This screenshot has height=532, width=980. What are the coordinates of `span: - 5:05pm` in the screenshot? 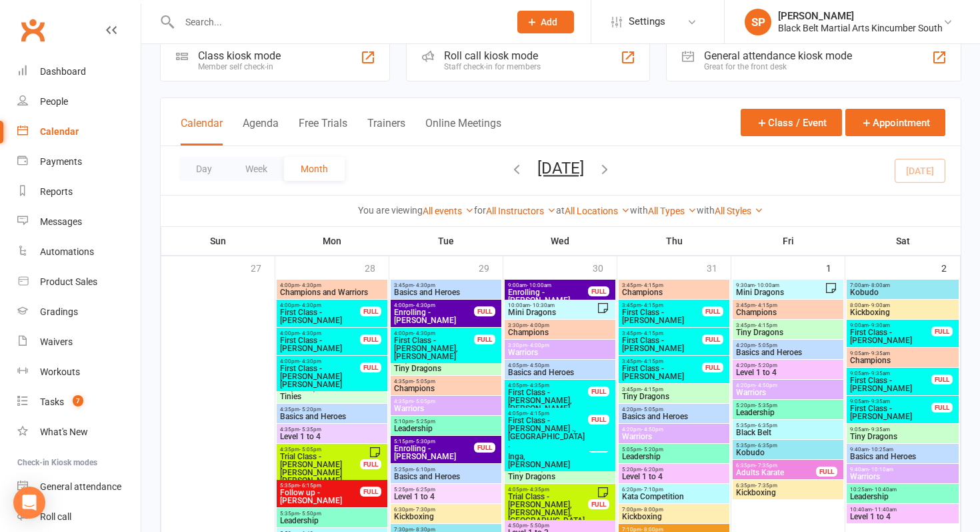 It's located at (310, 449).